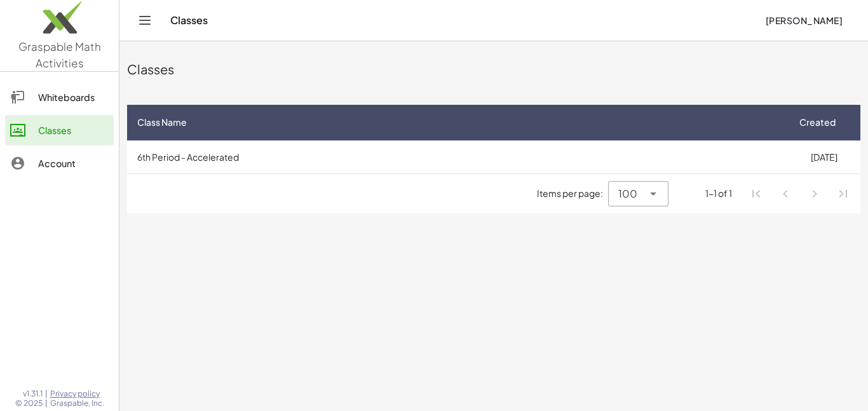 The width and height of the screenshot is (868, 411). I want to click on span: © 2025, so click(28, 403).